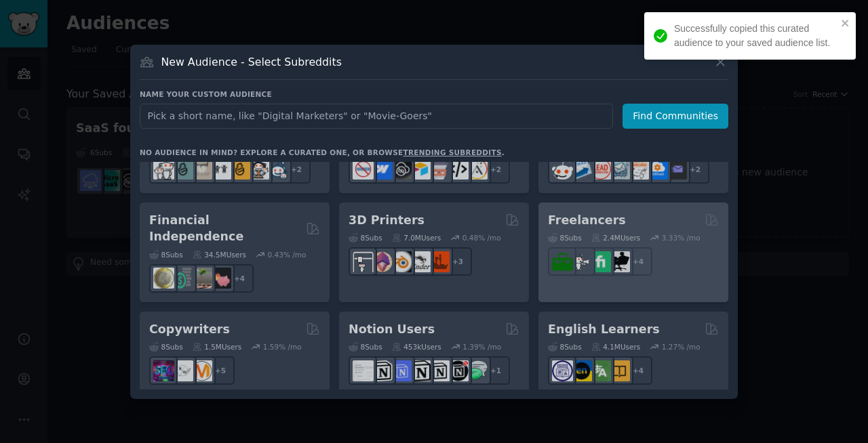 Image resolution: width=868 pixels, height=443 pixels. Describe the element at coordinates (376, 116) in the screenshot. I see `input: Pick a short name, like "Digital Marketers" or "Movie-Goers"` at that location.